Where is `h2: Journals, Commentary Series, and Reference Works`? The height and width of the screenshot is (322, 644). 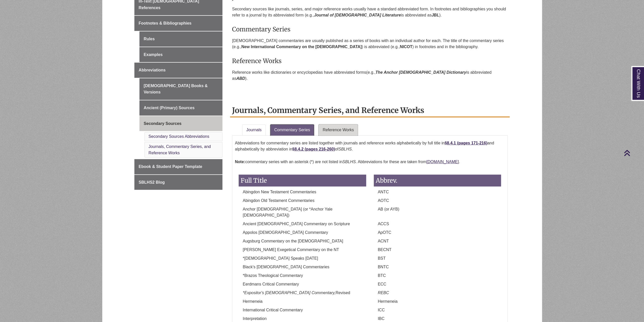 h2: Journals, Commentary Series, and Reference Works is located at coordinates (369, 110).